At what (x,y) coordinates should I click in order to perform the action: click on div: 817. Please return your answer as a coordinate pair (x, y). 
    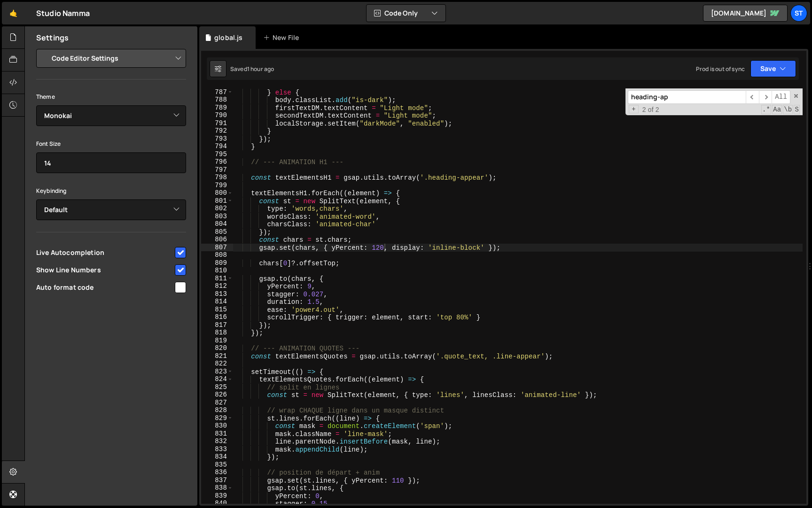
    Looking at the image, I should click on (217, 325).